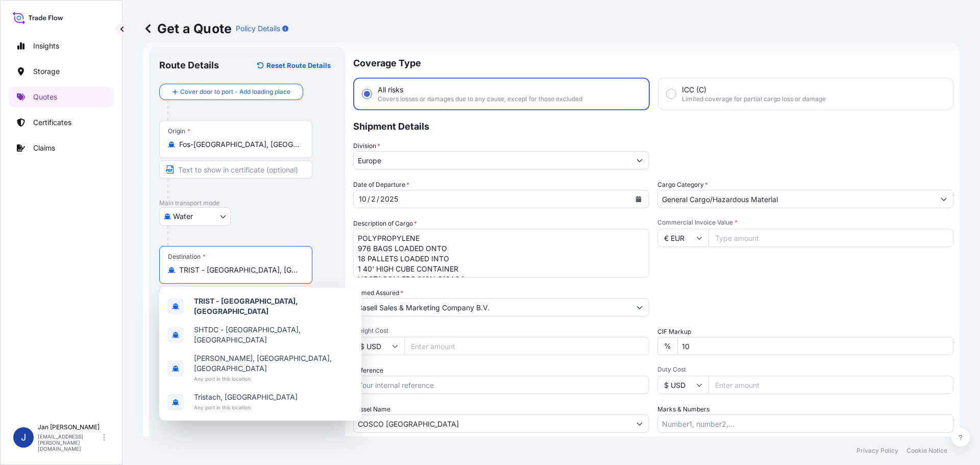 This screenshot has width=980, height=465. What do you see at coordinates (390, 90) in the screenshot?
I see `span: All risks` at bounding box center [390, 90].